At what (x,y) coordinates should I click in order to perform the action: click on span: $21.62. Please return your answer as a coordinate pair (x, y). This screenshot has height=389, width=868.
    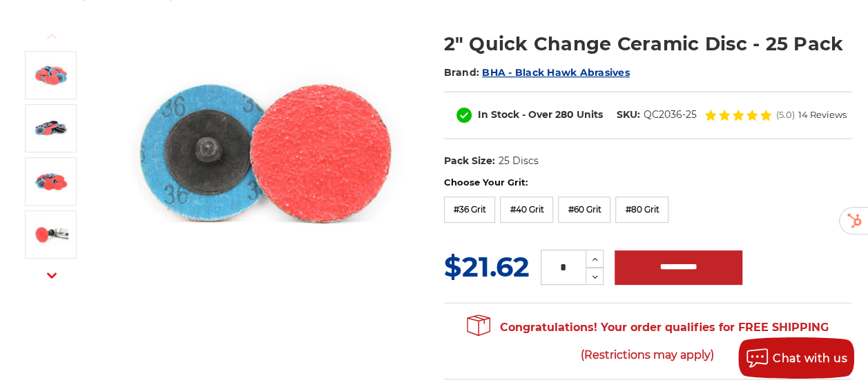
    Looking at the image, I should click on (487, 266).